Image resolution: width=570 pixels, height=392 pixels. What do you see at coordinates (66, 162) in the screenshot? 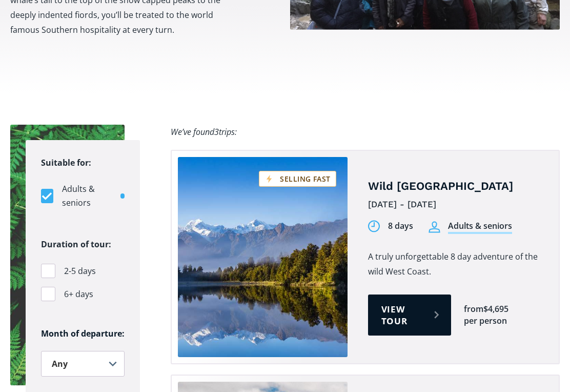
I see `legend: Suitable for:` at bounding box center [66, 162].